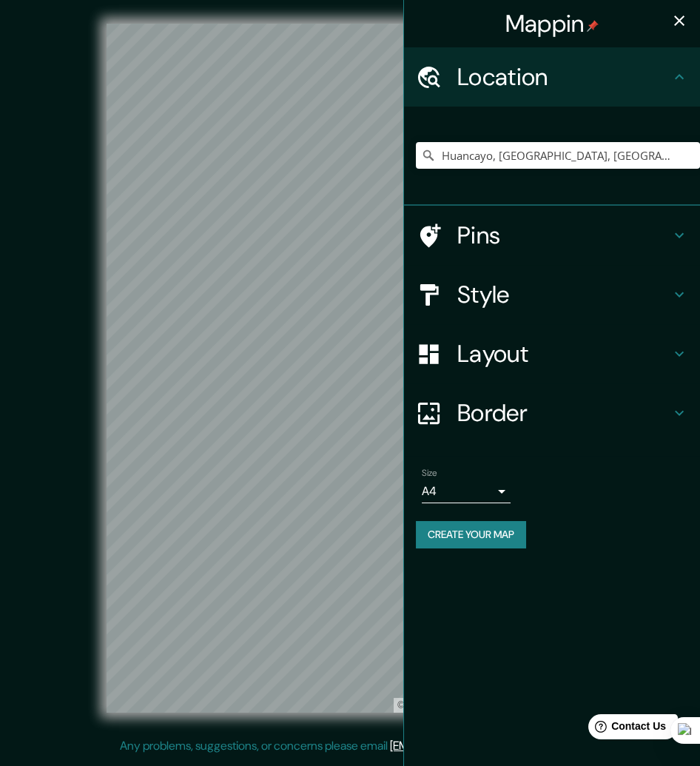  Describe the element at coordinates (564, 413) in the screenshot. I see `h4: Border` at that location.